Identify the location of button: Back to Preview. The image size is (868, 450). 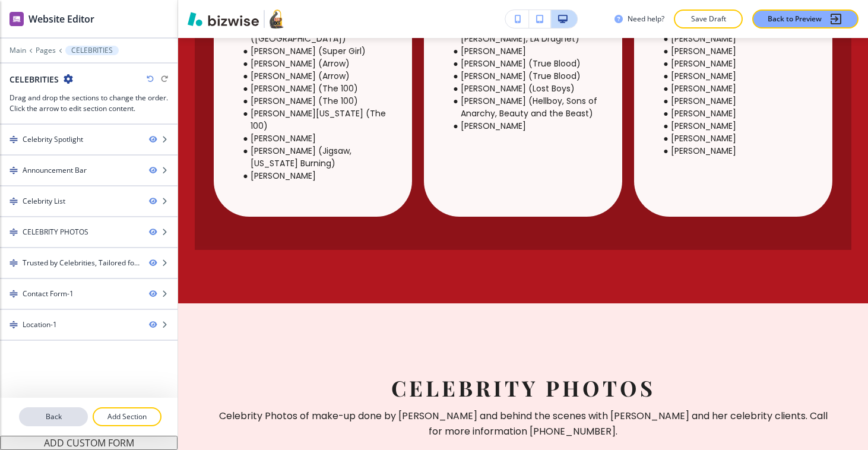
(804, 19).